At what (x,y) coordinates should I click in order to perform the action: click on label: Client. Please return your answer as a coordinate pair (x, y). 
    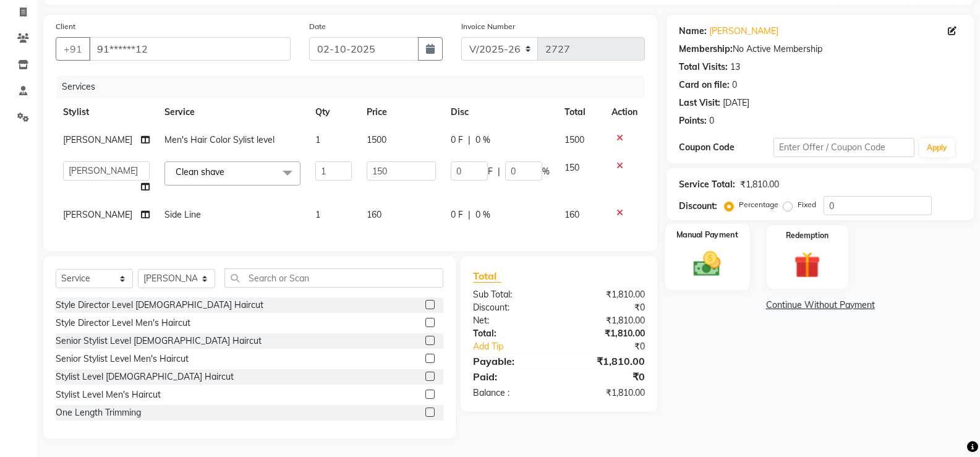
    Looking at the image, I should click on (66, 26).